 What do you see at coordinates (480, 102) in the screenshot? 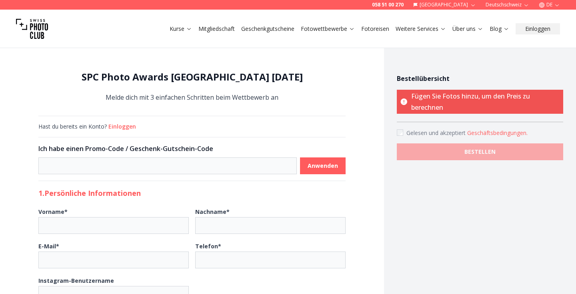
I see `p: Fügen Sie Fotos hinzu, um den Preis zu berechnen` at bounding box center [480, 102].